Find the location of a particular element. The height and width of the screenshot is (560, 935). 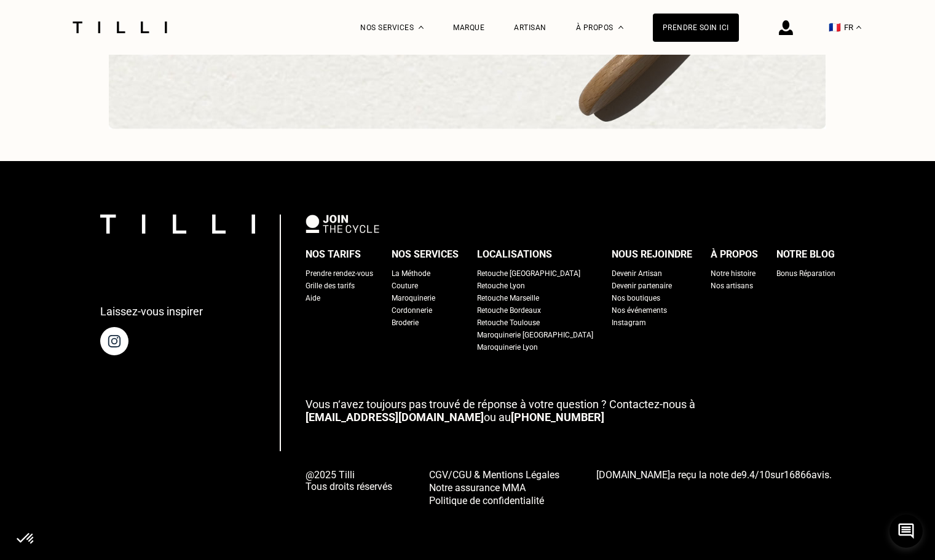

a: Retouche Lyon is located at coordinates (501, 286).